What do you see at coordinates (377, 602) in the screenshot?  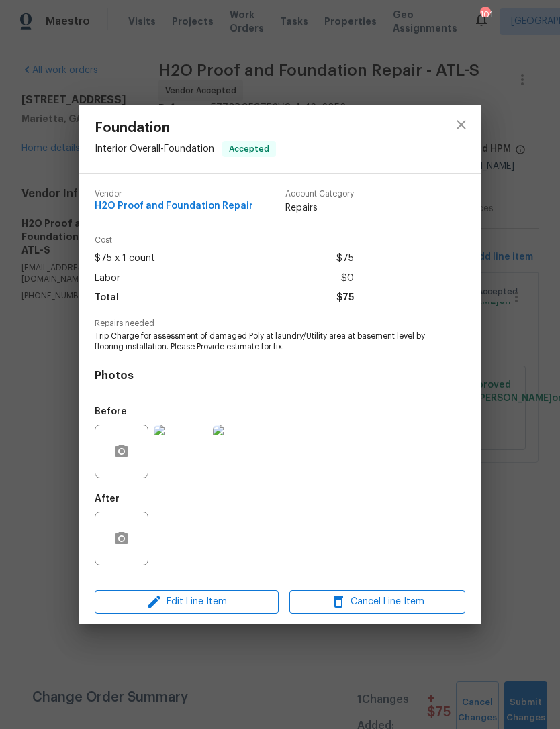 I see `span: Cancel Line Item` at bounding box center [377, 602].